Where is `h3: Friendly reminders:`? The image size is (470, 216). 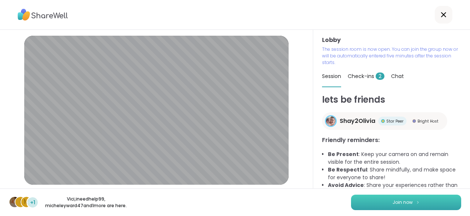
h3: Friendly reminders: is located at coordinates (392, 140).